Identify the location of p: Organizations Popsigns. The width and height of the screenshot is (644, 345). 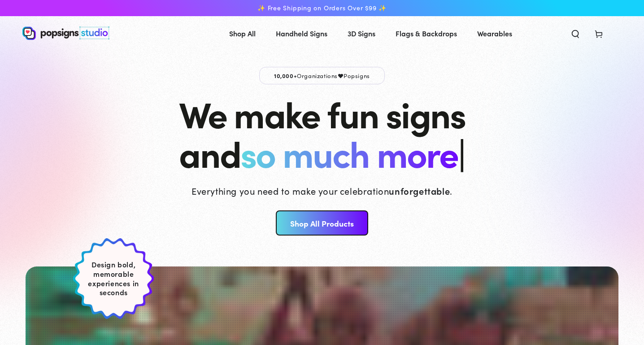
(322, 75).